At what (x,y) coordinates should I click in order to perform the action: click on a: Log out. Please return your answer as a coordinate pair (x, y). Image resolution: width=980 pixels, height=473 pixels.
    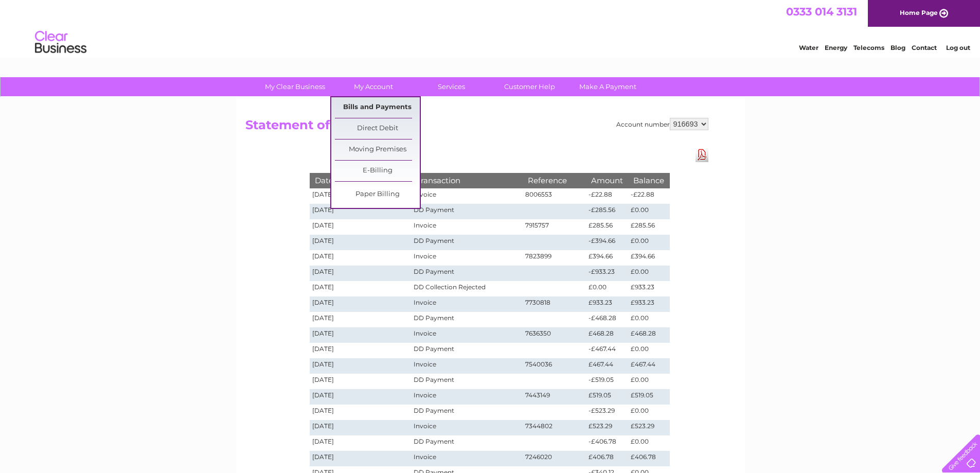
    Looking at the image, I should click on (959, 48).